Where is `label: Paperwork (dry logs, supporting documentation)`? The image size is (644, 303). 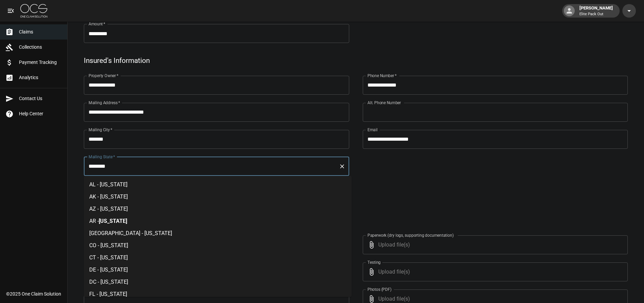 label: Paperwork (dry logs, supporting documentation) is located at coordinates (410, 235).